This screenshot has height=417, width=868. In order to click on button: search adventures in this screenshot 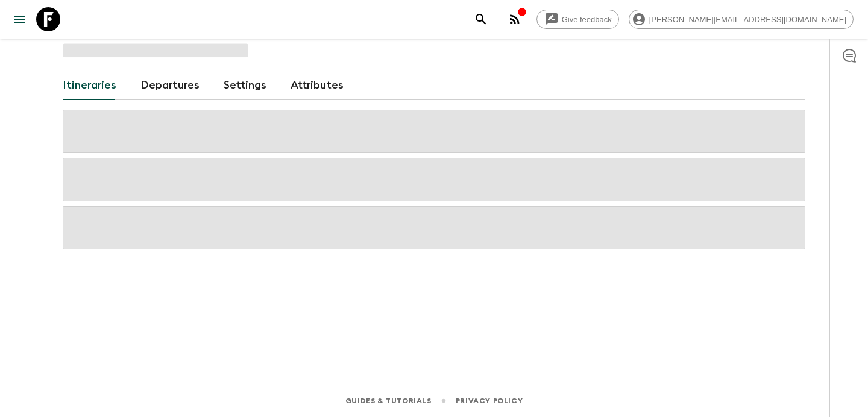, I will do `click(481, 19)`.